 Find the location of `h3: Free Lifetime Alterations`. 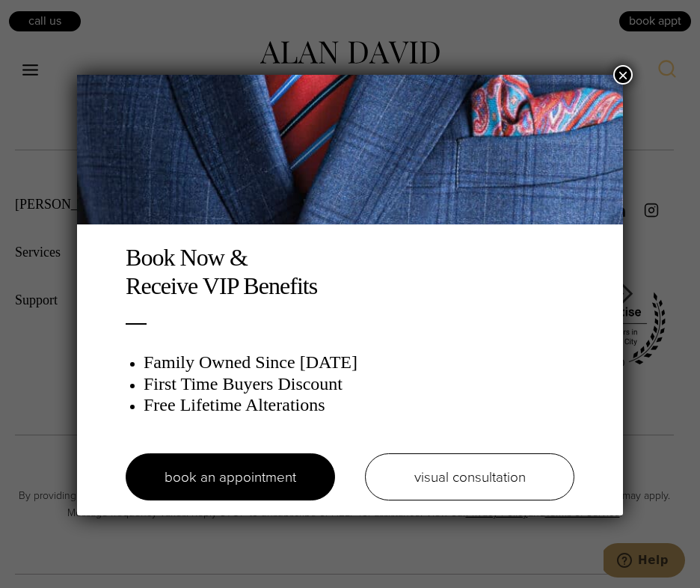

h3: Free Lifetime Alterations is located at coordinates (359, 405).